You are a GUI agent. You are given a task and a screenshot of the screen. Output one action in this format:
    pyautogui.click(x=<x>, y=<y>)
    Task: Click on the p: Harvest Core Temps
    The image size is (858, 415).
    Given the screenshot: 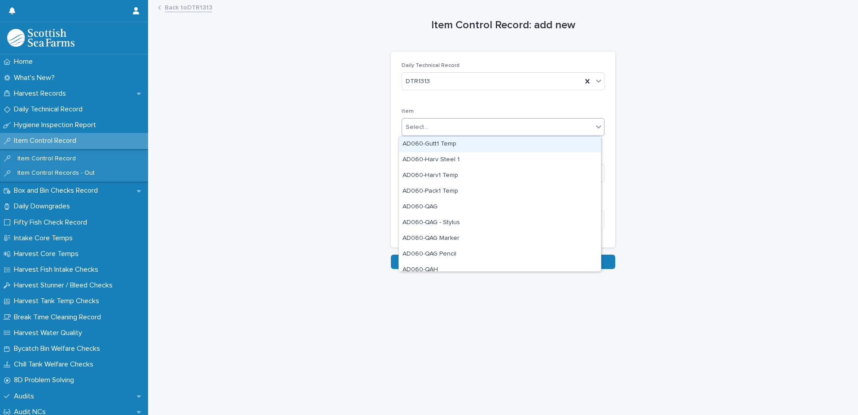 What is the action you would take?
    pyautogui.click(x=48, y=254)
    